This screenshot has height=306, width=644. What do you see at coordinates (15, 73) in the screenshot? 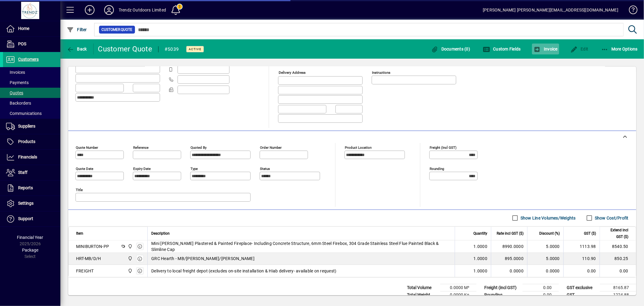
I see `span: Invoices` at bounding box center [15, 73].